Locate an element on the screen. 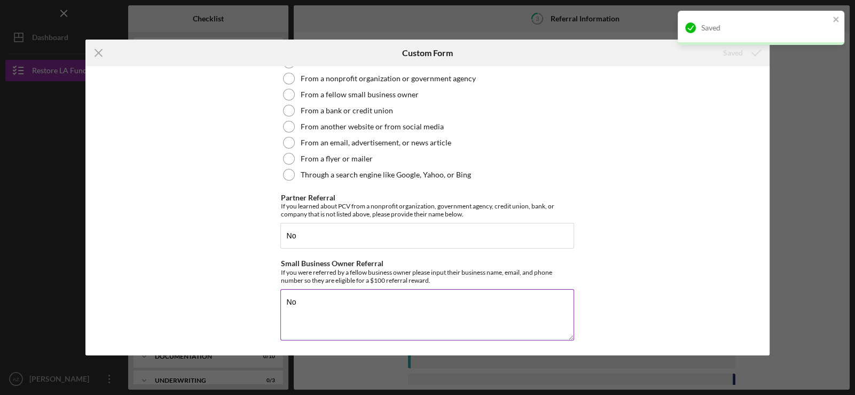 The width and height of the screenshot is (855, 395). h6: Custom Form is located at coordinates (427, 53).